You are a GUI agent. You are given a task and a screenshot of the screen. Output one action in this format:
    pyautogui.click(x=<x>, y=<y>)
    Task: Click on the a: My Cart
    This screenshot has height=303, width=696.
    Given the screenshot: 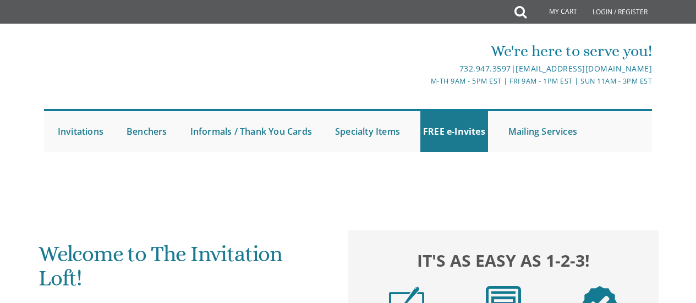 What is the action you would take?
    pyautogui.click(x=555, y=12)
    